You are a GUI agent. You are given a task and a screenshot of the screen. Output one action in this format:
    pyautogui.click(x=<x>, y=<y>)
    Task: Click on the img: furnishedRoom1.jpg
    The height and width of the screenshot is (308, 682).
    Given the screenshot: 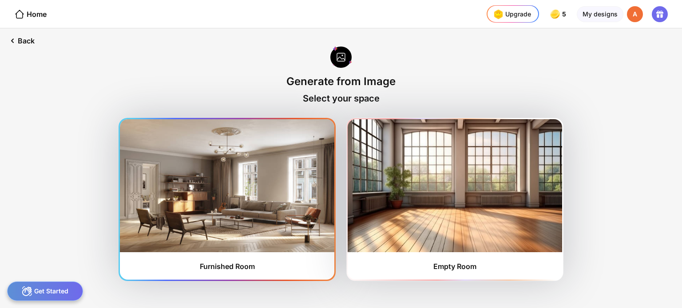 What is the action you would take?
    pyautogui.click(x=227, y=186)
    